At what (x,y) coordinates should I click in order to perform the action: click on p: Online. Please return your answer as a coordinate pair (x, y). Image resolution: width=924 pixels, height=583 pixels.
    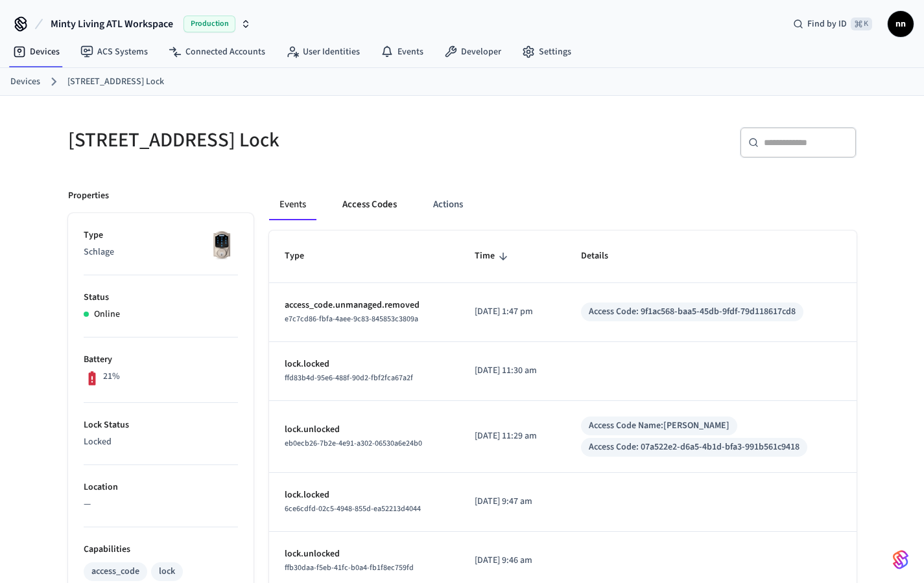
    Looking at the image, I should click on (107, 314).